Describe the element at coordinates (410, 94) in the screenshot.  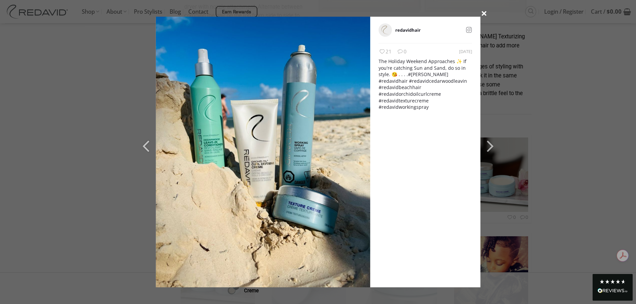
I see `a: #redavidorchidoilcurlcreme` at that location.